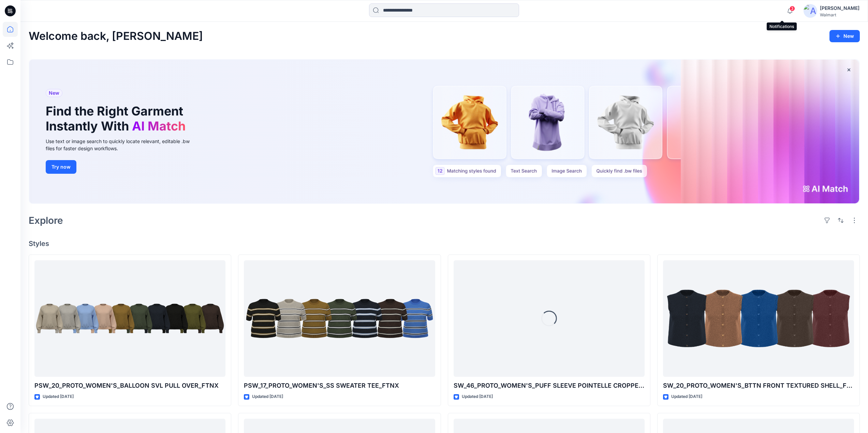 This screenshot has width=868, height=433. I want to click on p: SW_46_PROTO_WOMEN'S_PUFF SLEEVE POINTELLE CROPPED SWEATER_FTNX, so click(549, 386).